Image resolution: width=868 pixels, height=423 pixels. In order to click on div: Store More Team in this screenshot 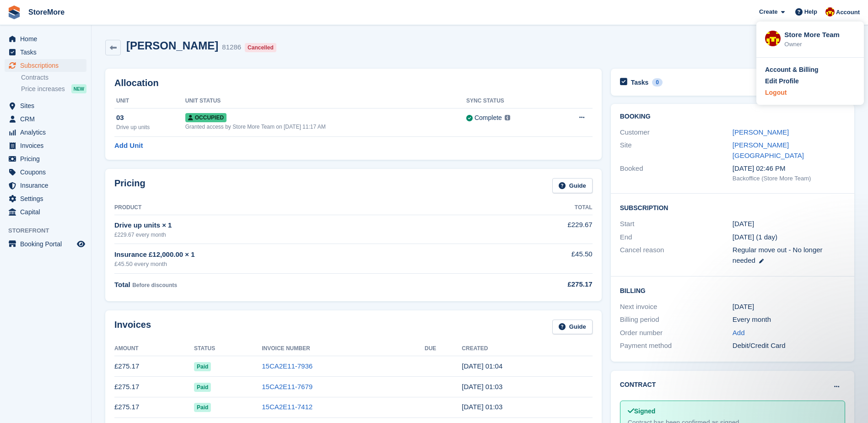, I will do `click(820, 34)`.